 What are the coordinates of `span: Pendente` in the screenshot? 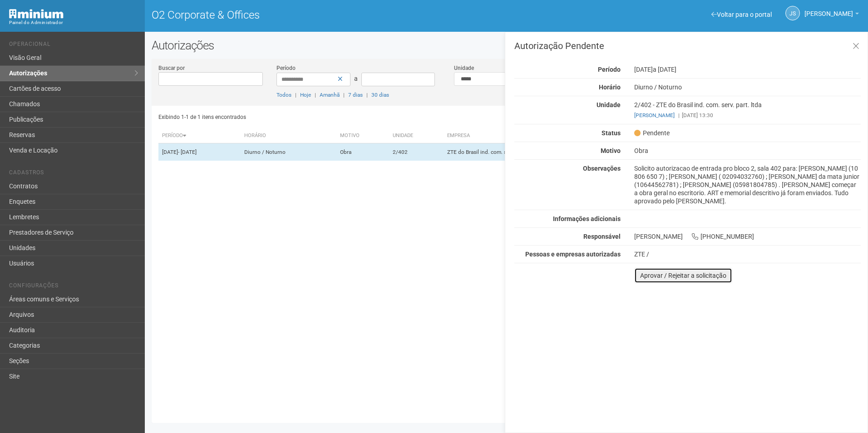 It's located at (652, 133).